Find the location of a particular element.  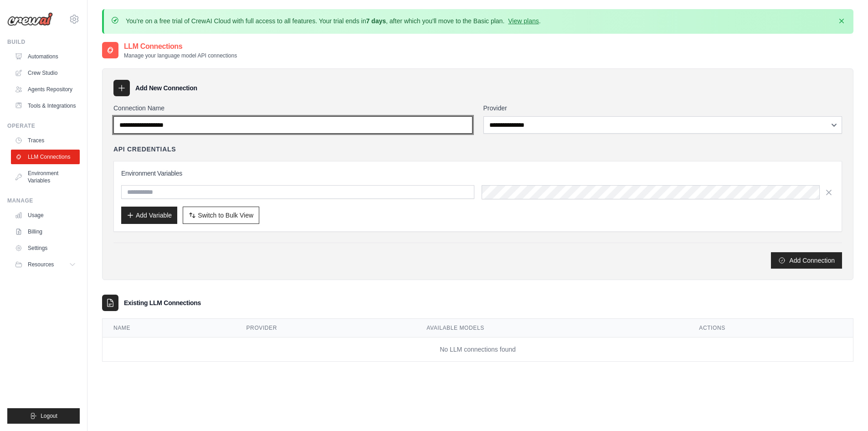

h4: API Credentials is located at coordinates (144, 149).